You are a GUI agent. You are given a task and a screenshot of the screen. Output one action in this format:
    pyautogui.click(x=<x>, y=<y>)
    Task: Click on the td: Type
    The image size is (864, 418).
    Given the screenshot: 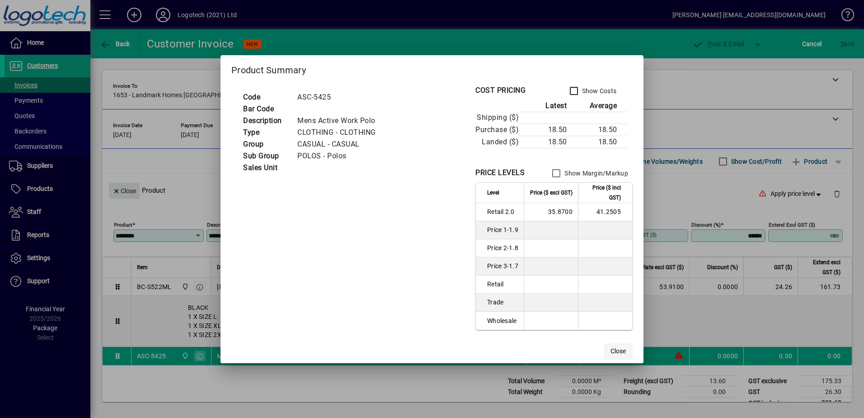 What is the action you would take?
    pyautogui.click(x=266, y=132)
    